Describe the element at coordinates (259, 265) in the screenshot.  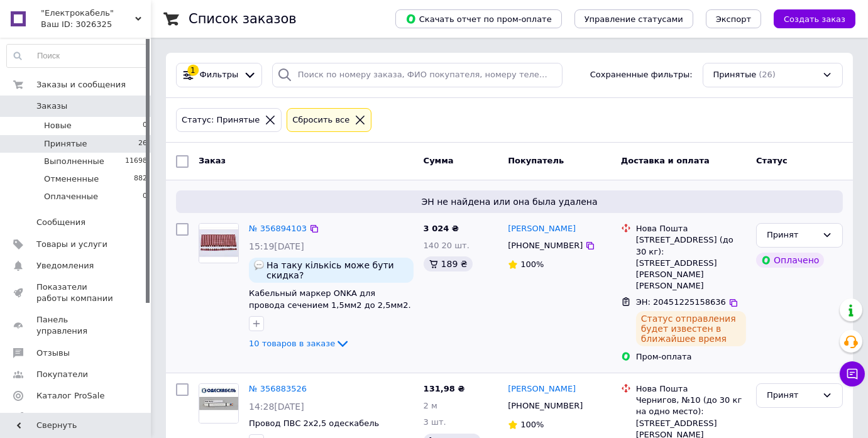
I see `img: :speech_balloon:` at that location.